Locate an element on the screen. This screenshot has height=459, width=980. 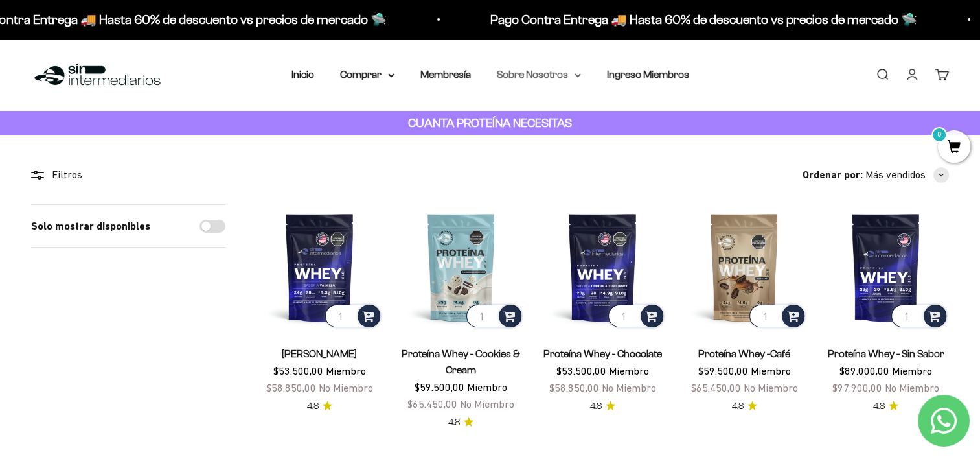
summary: Sobre Nosotros is located at coordinates (539, 74).